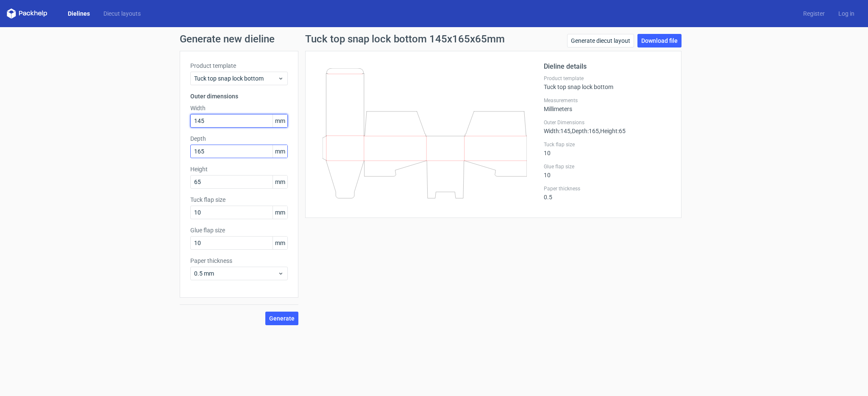 This screenshot has width=868, height=396. Describe the element at coordinates (607, 100) in the screenshot. I see `label: Measurements` at that location.